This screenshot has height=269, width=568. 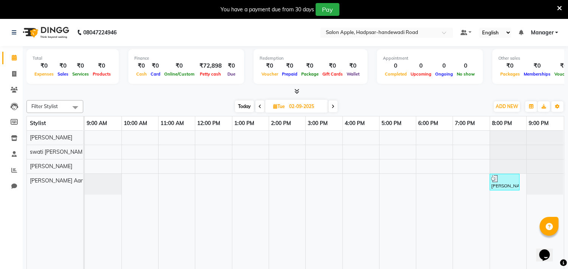 I want to click on span: Tue, so click(x=279, y=106).